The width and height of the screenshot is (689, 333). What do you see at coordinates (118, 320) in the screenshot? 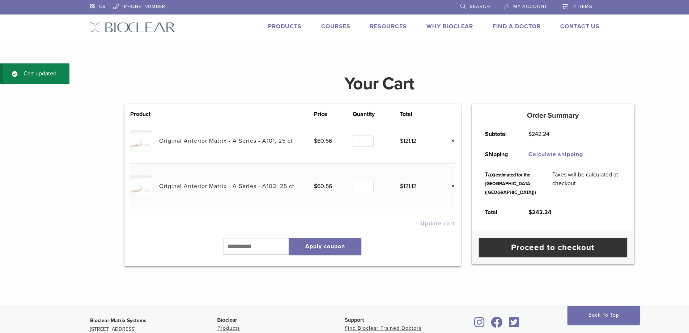
I see `strong: Bioclear Matrix Systems` at bounding box center [118, 320].